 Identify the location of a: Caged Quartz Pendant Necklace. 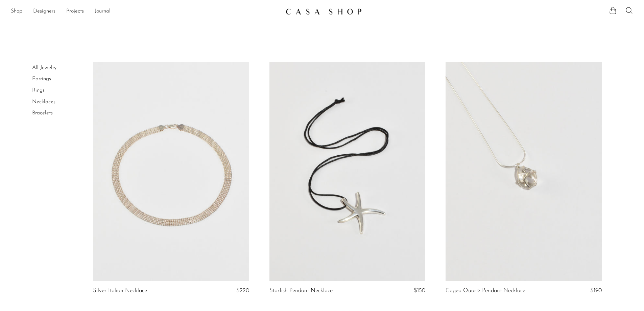
(485, 291).